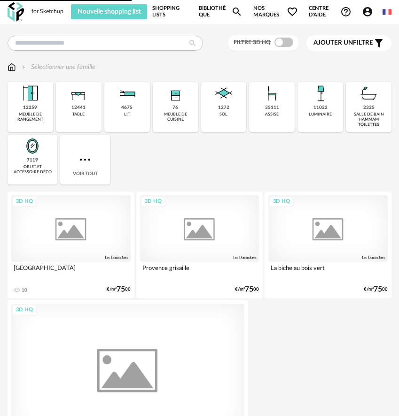  Describe the element at coordinates (78, 108) in the screenshot. I see `div: 12441` at that location.